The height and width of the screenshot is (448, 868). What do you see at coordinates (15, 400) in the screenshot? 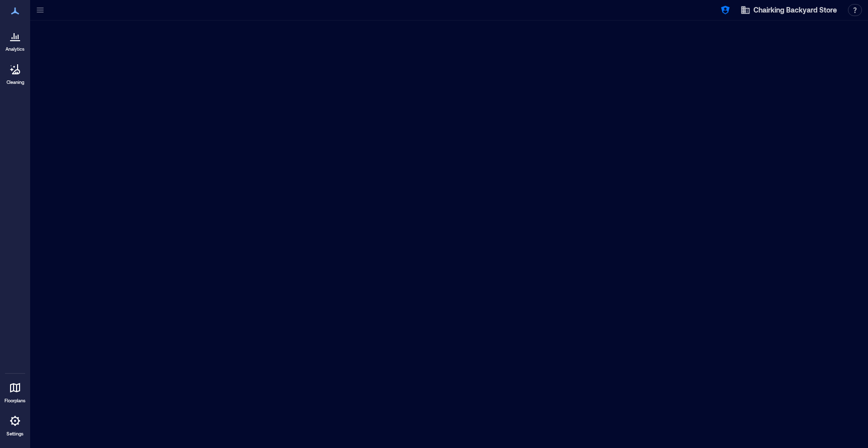
I see `p: Floorplans` at bounding box center [15, 400].